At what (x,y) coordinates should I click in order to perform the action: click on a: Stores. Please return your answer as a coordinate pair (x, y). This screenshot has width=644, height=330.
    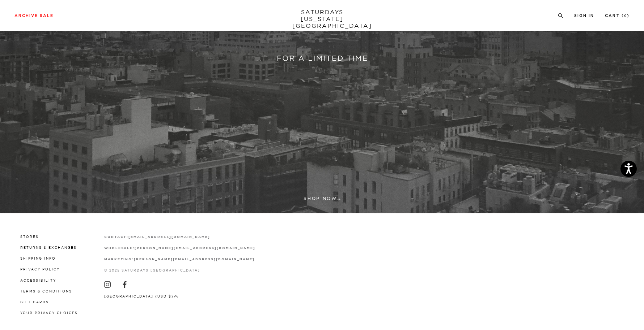
    Looking at the image, I should click on (30, 237).